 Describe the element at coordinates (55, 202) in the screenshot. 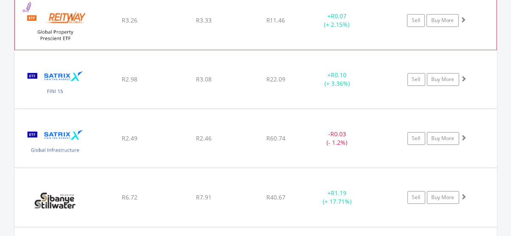

I see `img: EQU.ZA.SSW.png` at that location.